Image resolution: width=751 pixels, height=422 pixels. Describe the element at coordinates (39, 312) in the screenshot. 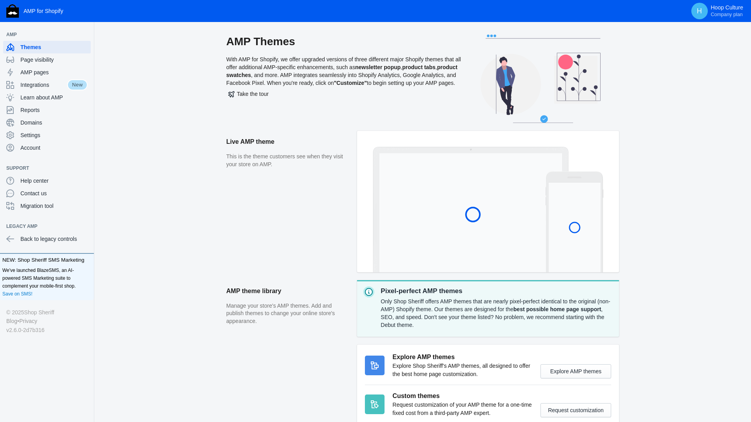

I see `a: Shop Sheriff` at that location.